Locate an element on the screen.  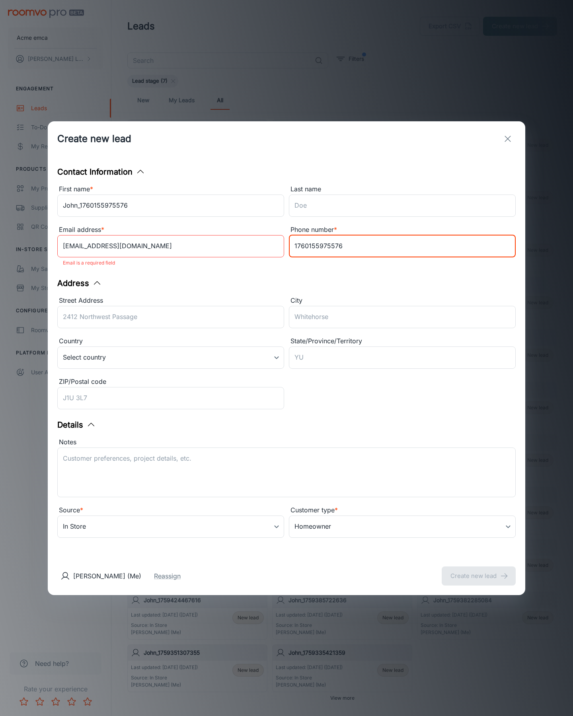
div: In Store is located at coordinates (171, 527).